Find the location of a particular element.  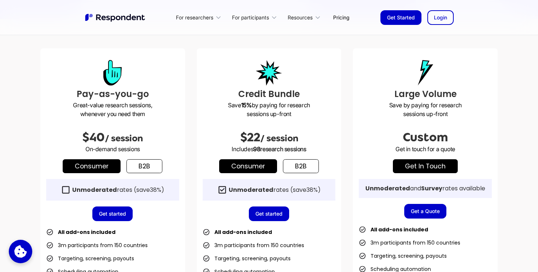

span: $40 is located at coordinates (93, 137).